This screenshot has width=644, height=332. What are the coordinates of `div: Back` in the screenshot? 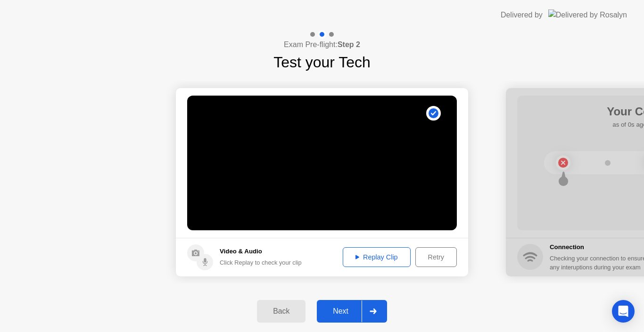 It's located at (281, 311).